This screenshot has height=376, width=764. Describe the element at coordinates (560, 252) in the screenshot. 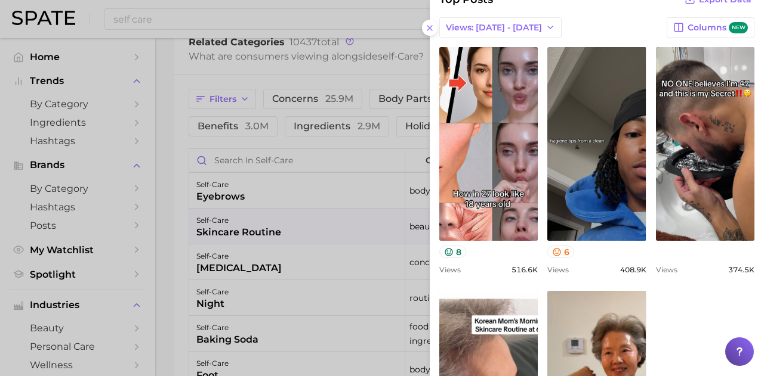

I see `button: 6` at that location.